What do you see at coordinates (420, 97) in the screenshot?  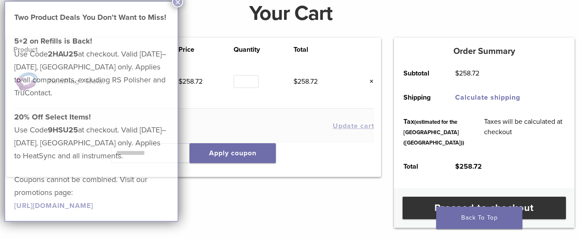 I see `th: Shipping` at bounding box center [420, 97].